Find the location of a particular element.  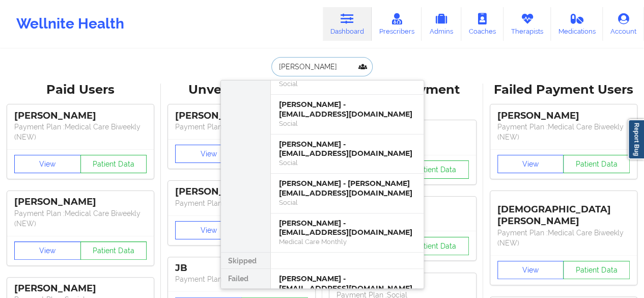

a: Admins is located at coordinates (441, 24).